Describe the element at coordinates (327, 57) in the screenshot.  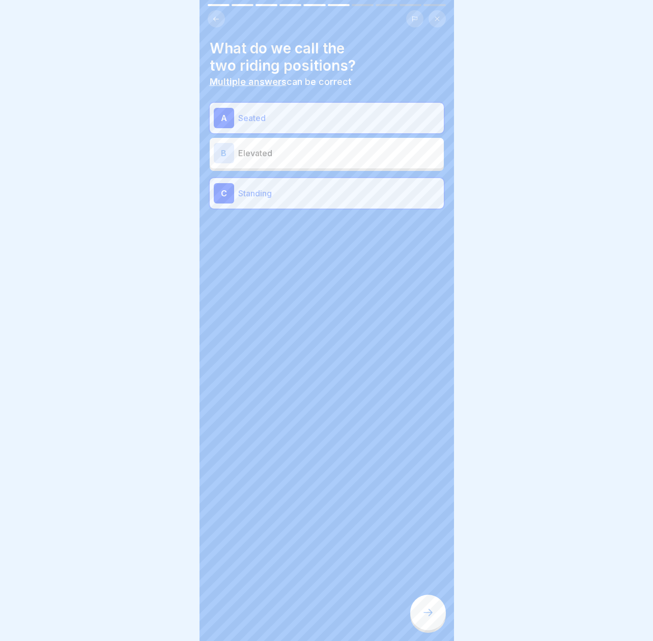
I see `h4: What do we call the two riding positions?` at that location.